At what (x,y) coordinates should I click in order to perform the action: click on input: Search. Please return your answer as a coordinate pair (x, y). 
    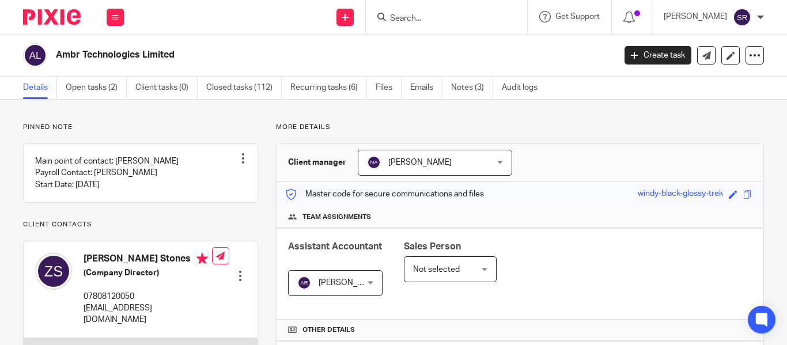
    Looking at the image, I should click on (441, 19).